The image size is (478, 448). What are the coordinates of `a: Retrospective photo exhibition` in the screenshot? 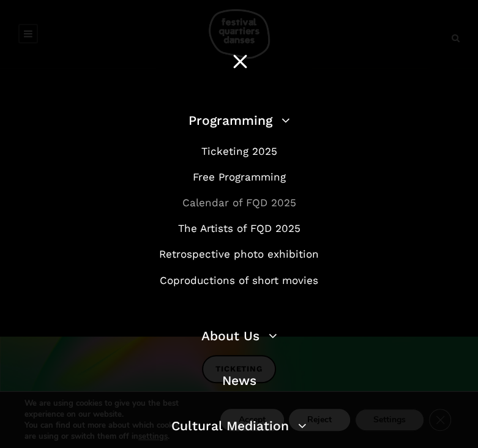 It's located at (239, 254).